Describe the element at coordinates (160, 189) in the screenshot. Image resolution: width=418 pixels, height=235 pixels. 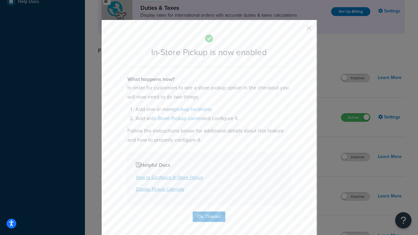
I see `a: Display Pickup Calendar` at that location.